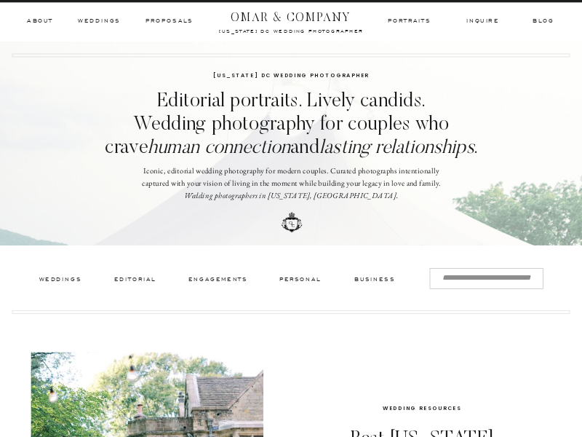 Image resolution: width=582 pixels, height=437 pixels. What do you see at coordinates (169, 21) in the screenshot?
I see `a: Proposals` at bounding box center [169, 21].